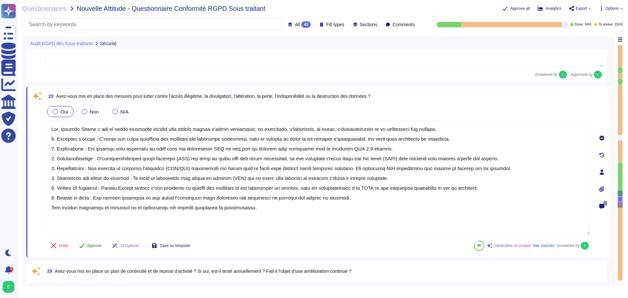 Image resolution: width=628 pixels, height=298 pixels. What do you see at coordinates (588, 25) in the screenshot?
I see `span: 8 / 43` at bounding box center [588, 25].